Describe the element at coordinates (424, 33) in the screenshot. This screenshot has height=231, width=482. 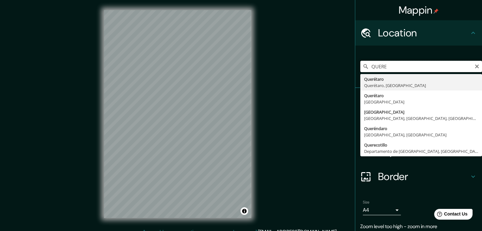
I see `h4: Location` at that location.